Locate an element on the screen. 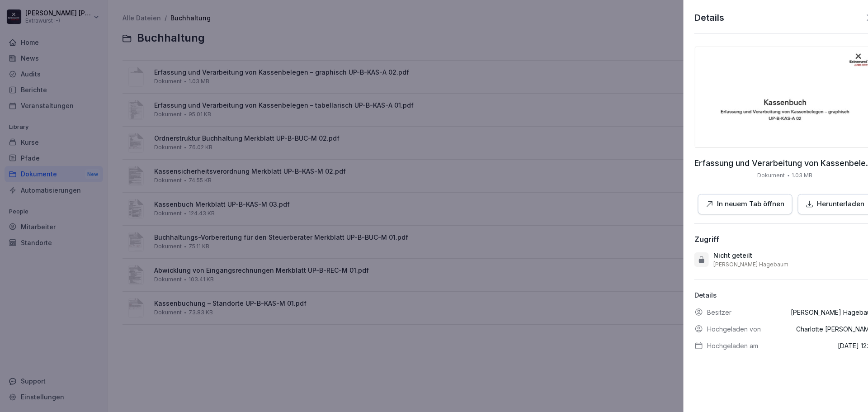  p: Besitzer is located at coordinates (720, 312).